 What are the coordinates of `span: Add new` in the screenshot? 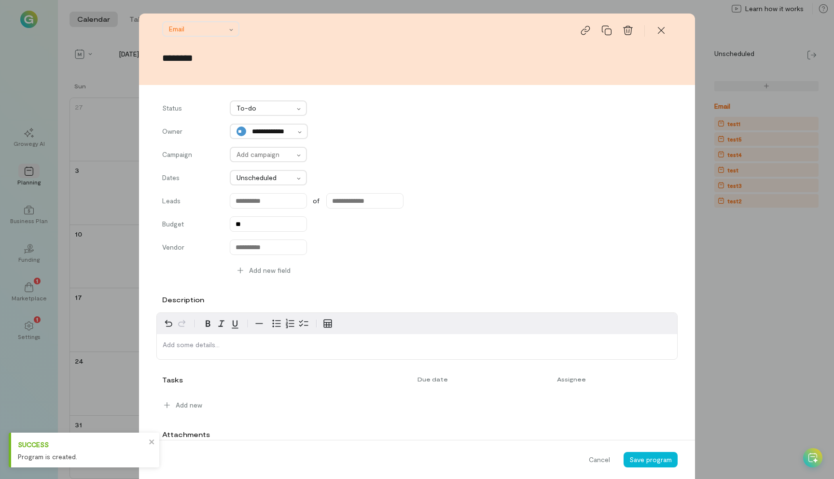 It's located at (189, 405).